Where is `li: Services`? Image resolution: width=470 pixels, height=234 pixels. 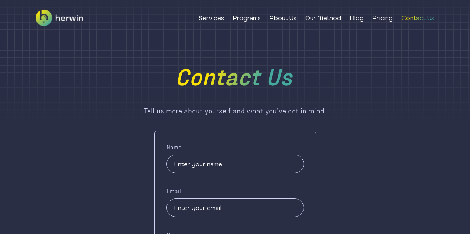 li: Services is located at coordinates (211, 18).